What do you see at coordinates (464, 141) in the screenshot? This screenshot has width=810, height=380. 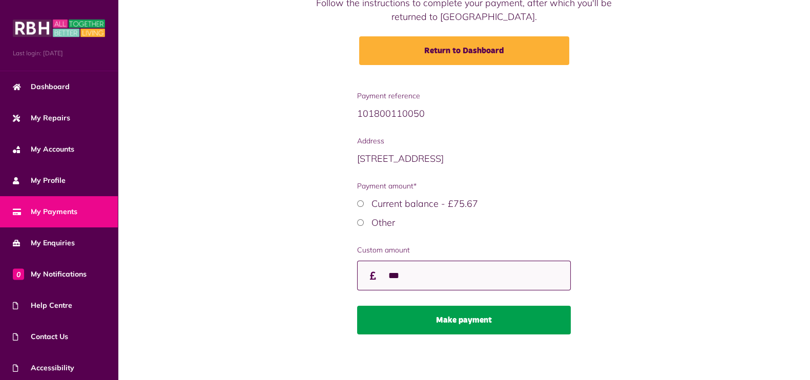 I see `span: Address` at bounding box center [464, 141].